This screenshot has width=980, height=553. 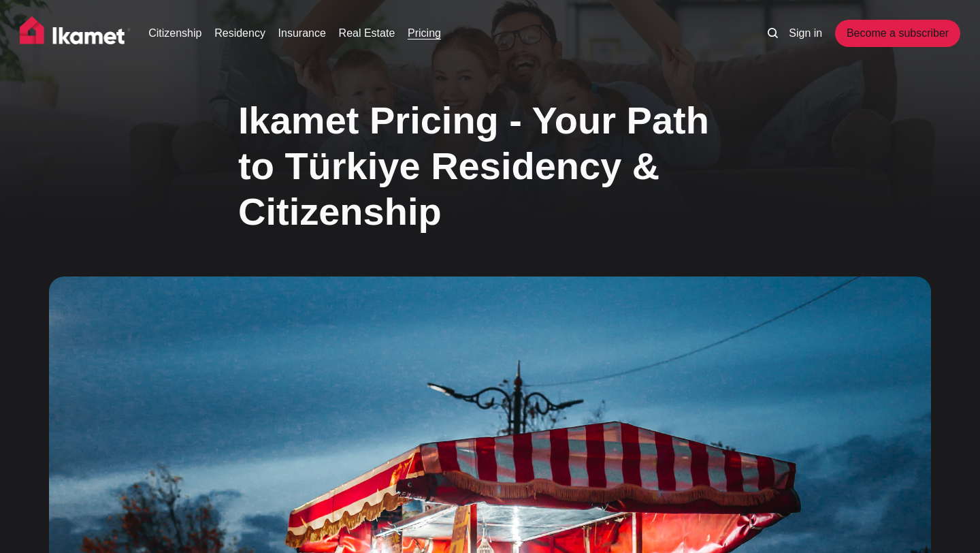 I want to click on a: Real Estate, so click(x=367, y=33).